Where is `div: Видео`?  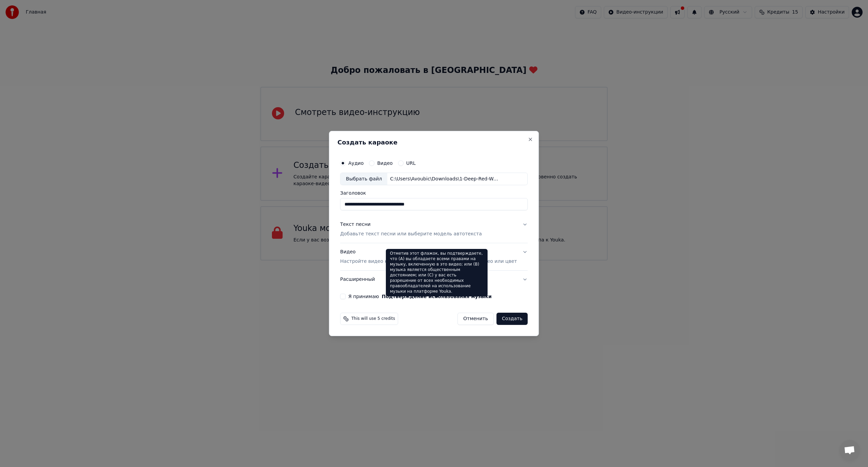 div: Видео is located at coordinates (428, 257).